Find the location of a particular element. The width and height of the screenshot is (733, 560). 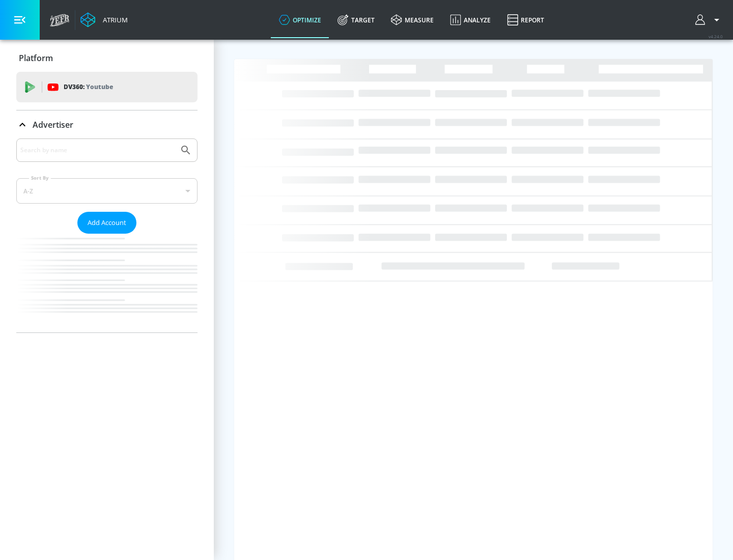

label: Sort By is located at coordinates (40, 178).